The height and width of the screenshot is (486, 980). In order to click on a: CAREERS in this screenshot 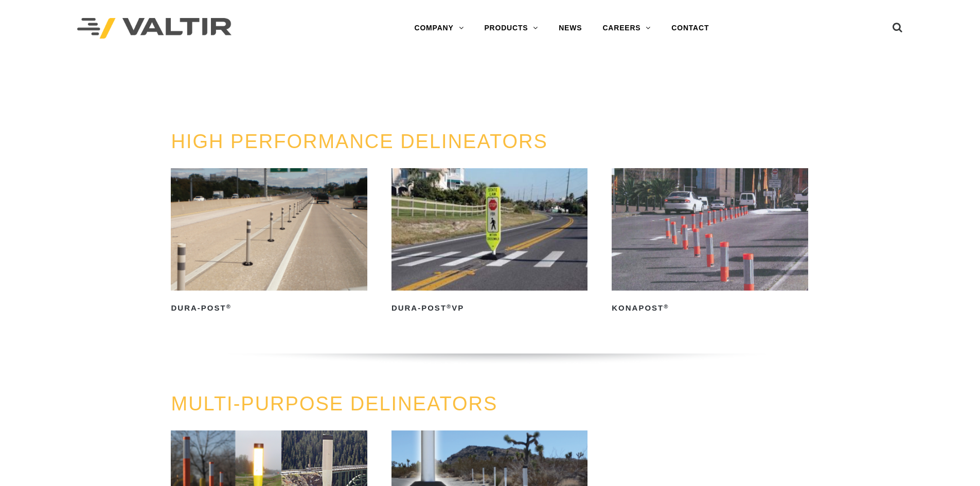, I will do `click(626, 28)`.